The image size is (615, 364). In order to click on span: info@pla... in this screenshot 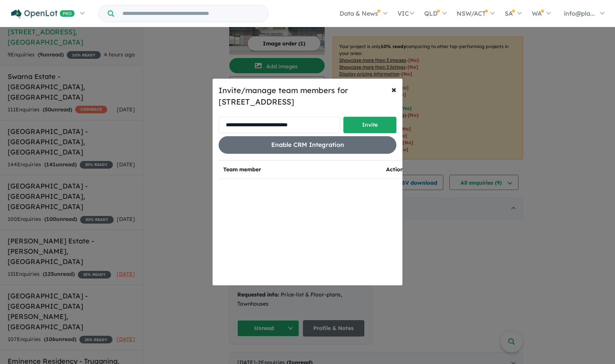, I will do `click(579, 13)`.